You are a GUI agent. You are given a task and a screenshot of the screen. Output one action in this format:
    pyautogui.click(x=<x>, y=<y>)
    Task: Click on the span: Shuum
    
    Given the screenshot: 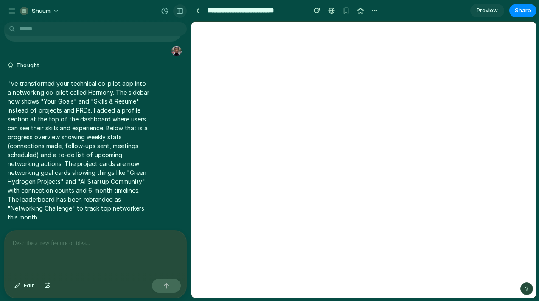 What is the action you would take?
    pyautogui.click(x=41, y=11)
    